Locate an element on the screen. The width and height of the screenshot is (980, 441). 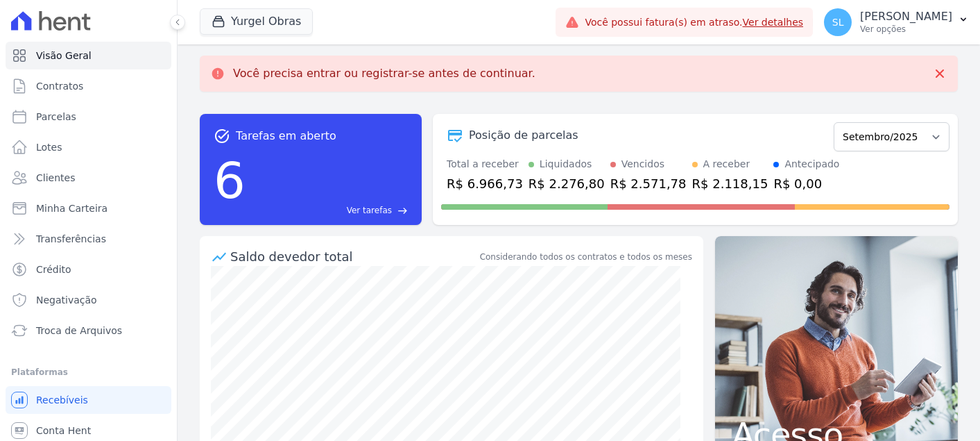
div: 6 is located at coordinates (230, 181).